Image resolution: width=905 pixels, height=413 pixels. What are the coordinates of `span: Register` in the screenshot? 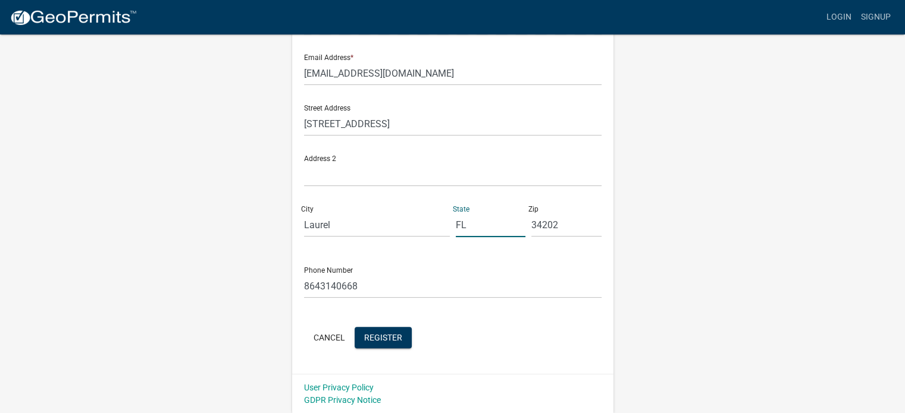 It's located at (383, 337).